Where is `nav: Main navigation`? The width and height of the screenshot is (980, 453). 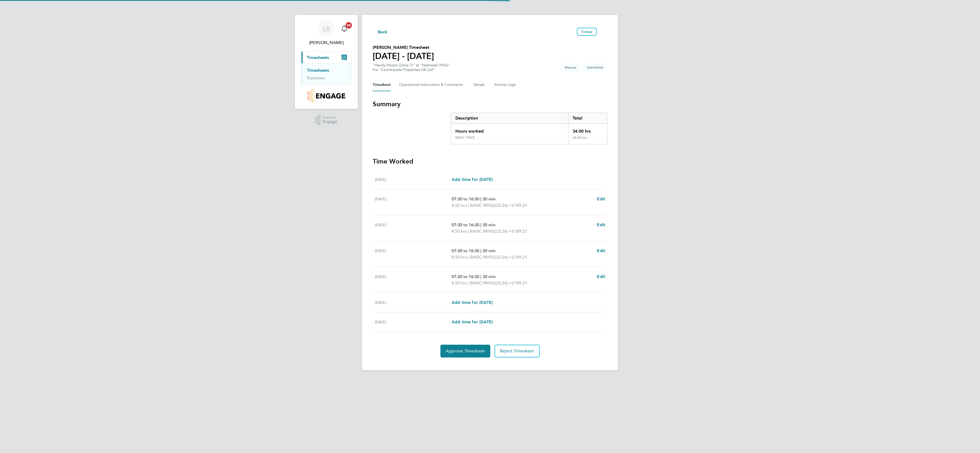 nav: Main navigation is located at coordinates (326, 62).